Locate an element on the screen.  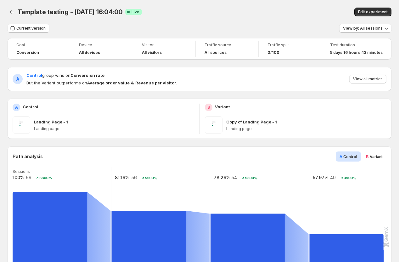
text: Sessions is located at coordinates (21, 171).